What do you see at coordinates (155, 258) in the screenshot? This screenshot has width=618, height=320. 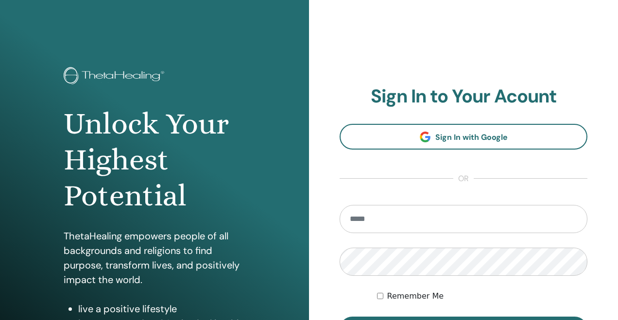 I see `p: ThetaHealing empowers people of all backgrounds and religions to find purpose, transform lives, a...` at bounding box center [155, 258].